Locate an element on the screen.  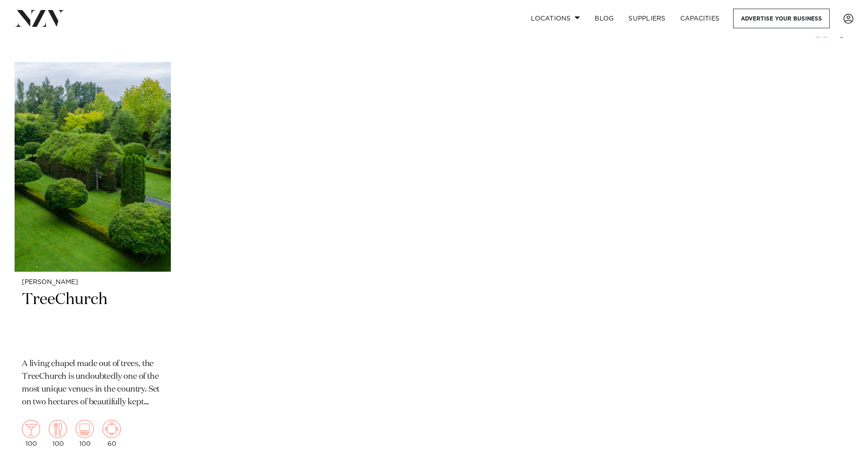
img: cocktail.png is located at coordinates (31, 429).